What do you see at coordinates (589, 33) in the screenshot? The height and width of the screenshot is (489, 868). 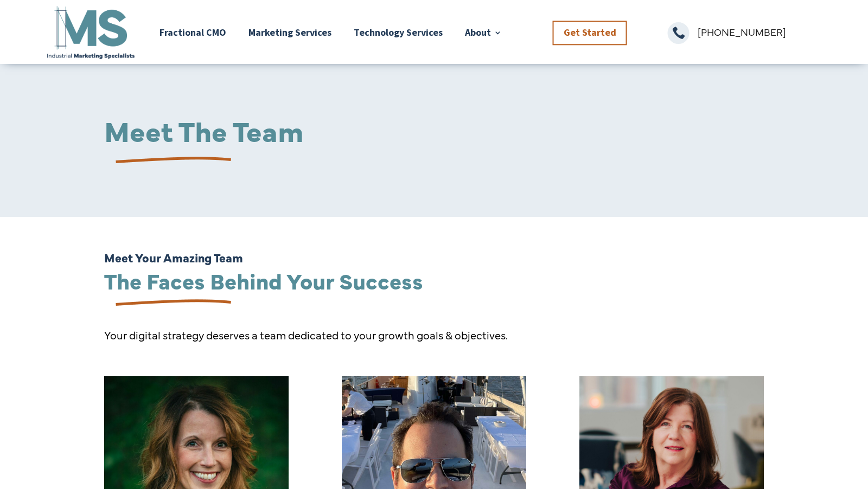 I see `a: Get Started` at bounding box center [589, 33].